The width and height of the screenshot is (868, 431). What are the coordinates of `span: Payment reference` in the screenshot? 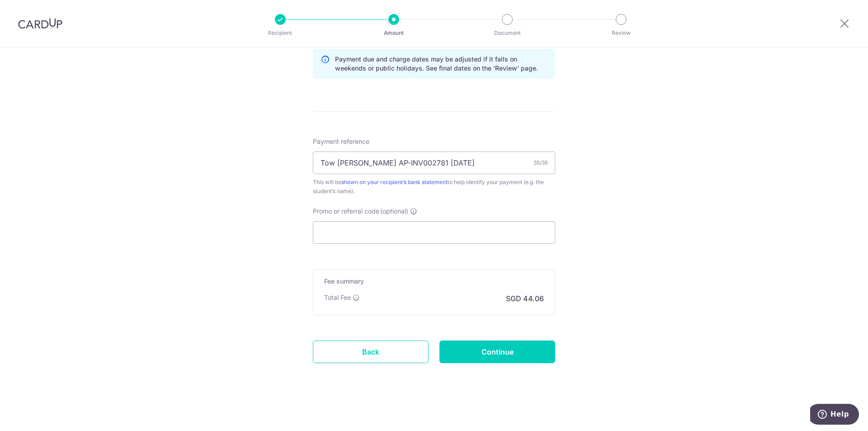 It's located at (341, 141).